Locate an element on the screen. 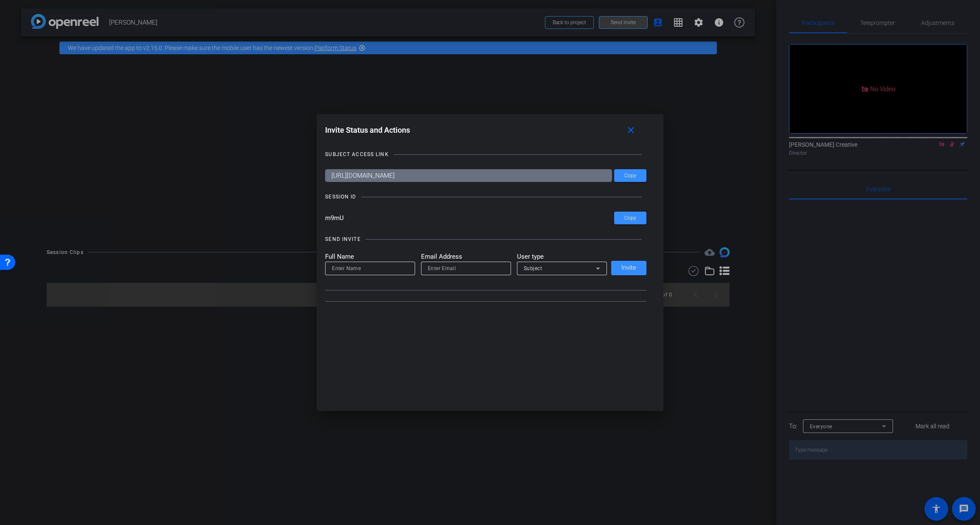  mat-label: User type is located at coordinates (562, 257).